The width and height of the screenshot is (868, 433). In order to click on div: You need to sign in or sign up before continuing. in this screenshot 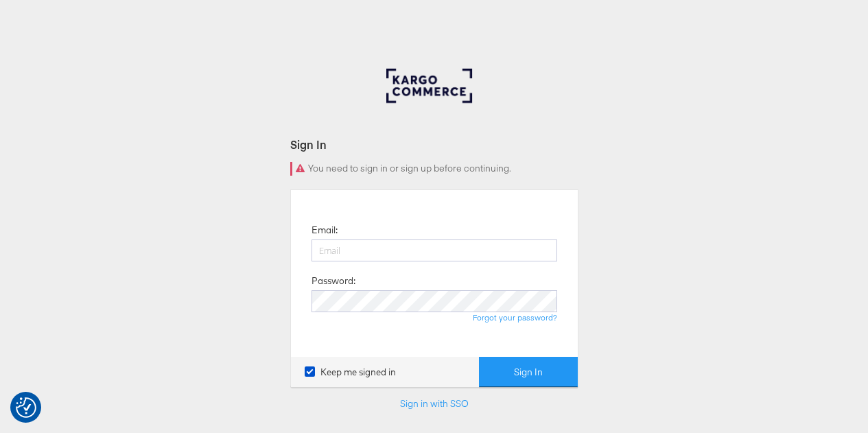, I will do `click(435, 169)`.